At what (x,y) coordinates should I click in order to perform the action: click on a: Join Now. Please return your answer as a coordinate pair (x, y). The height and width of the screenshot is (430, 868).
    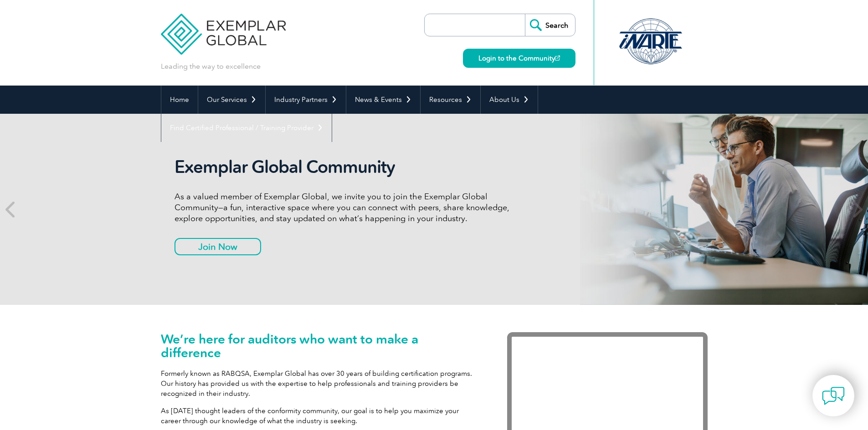
    Looking at the image, I should click on (218, 247).